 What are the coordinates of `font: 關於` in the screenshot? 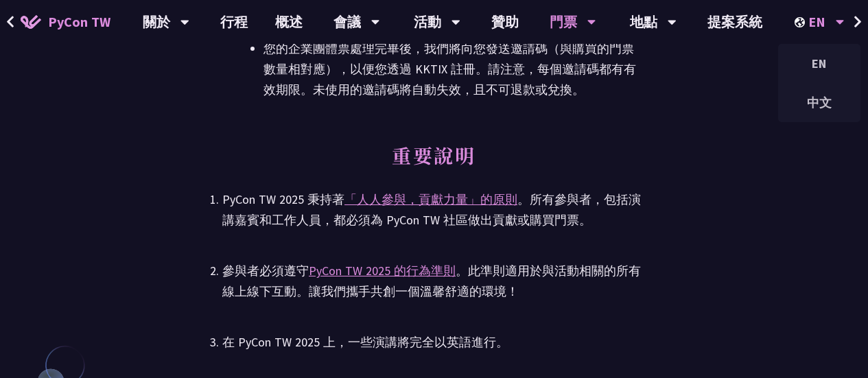 It's located at (157, 21).